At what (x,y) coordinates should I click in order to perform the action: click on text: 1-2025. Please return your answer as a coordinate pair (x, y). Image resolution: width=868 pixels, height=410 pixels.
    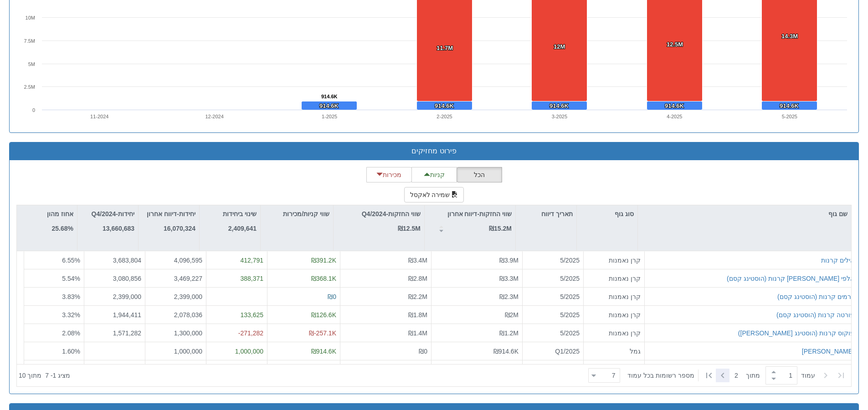
    Looking at the image, I should click on (329, 117).